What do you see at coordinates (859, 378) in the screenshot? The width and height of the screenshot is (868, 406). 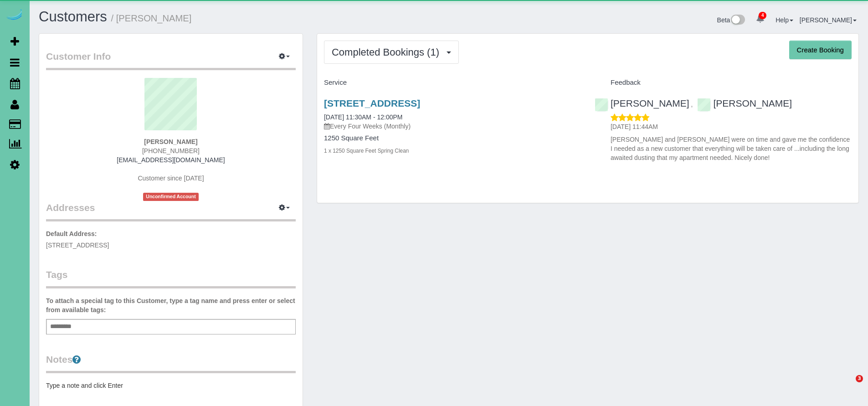 I see `span: 3` at bounding box center [859, 378].